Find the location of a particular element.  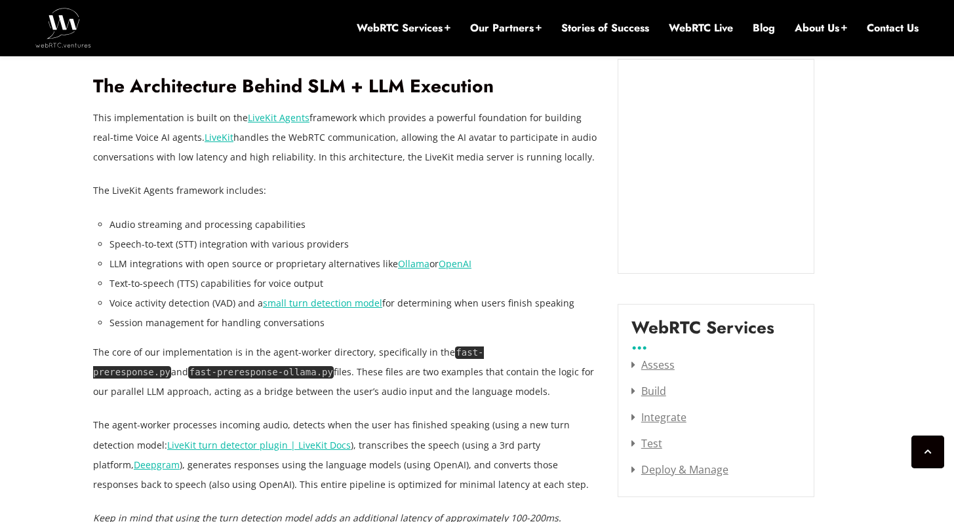

p: This implementation is built on the framework which provides a powerful foundation for building r... is located at coordinates (345, 138).